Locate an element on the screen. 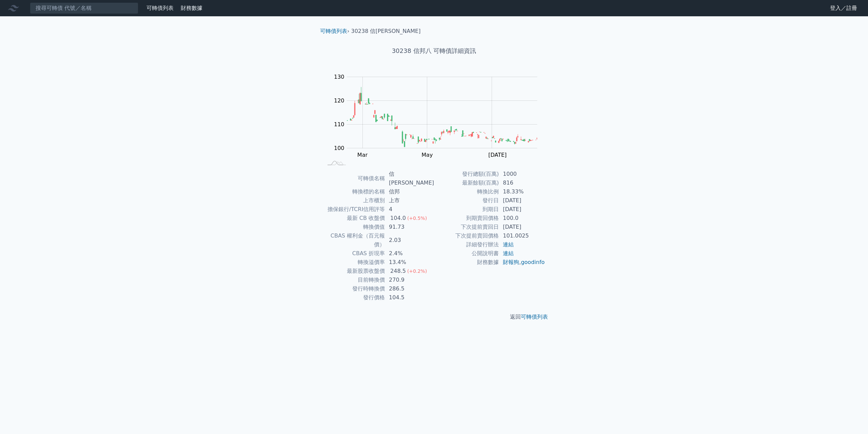 The width and height of the screenshot is (868, 434). tspan: May is located at coordinates (427, 155).